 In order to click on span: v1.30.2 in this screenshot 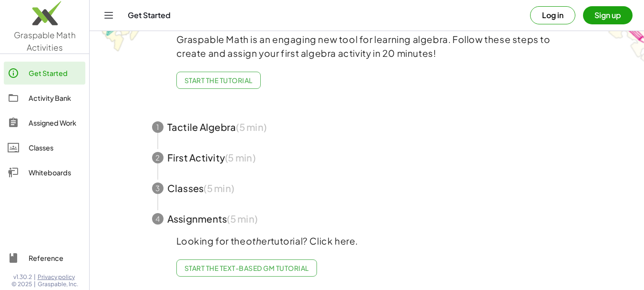, I will do `click(22, 277)`.